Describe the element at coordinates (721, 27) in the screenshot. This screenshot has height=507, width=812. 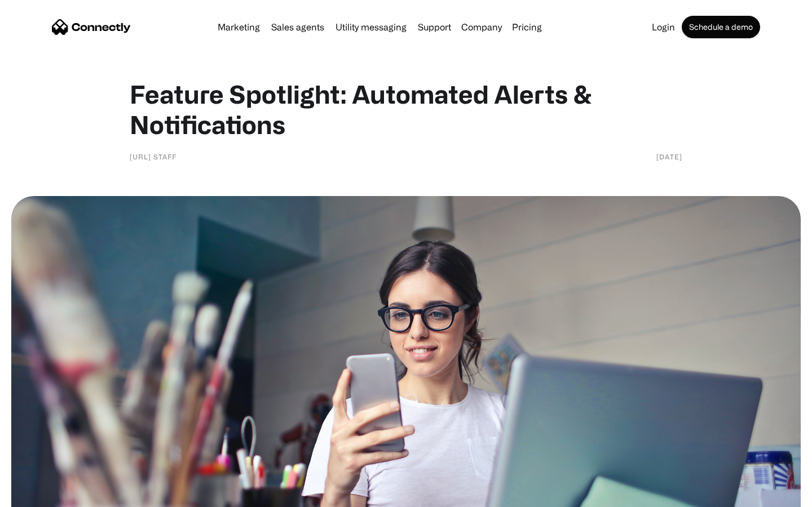
I see `a: Schedule a demo` at that location.